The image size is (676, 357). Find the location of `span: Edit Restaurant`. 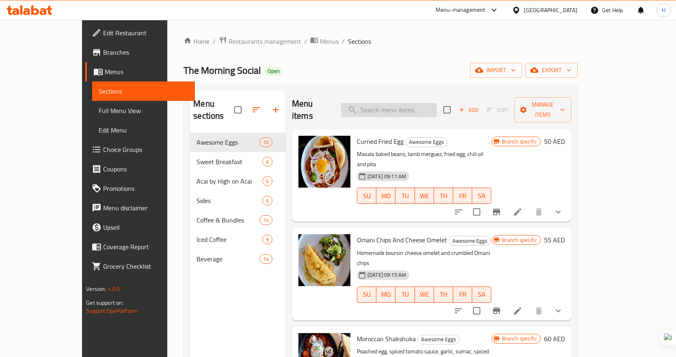

span: Edit Restaurant is located at coordinates (146, 33).